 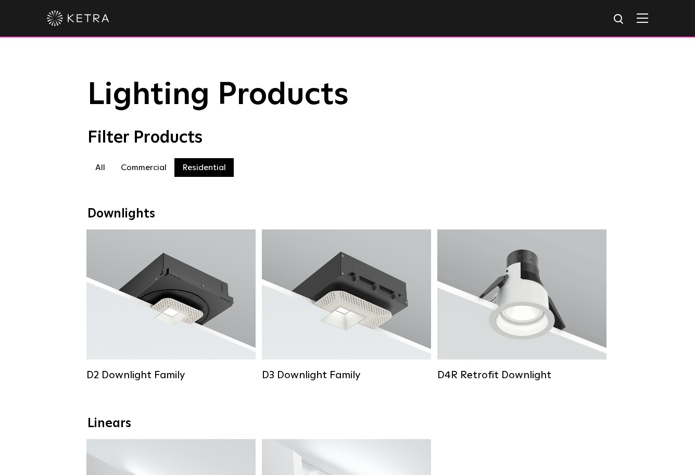 I want to click on div: Linears, so click(x=348, y=424).